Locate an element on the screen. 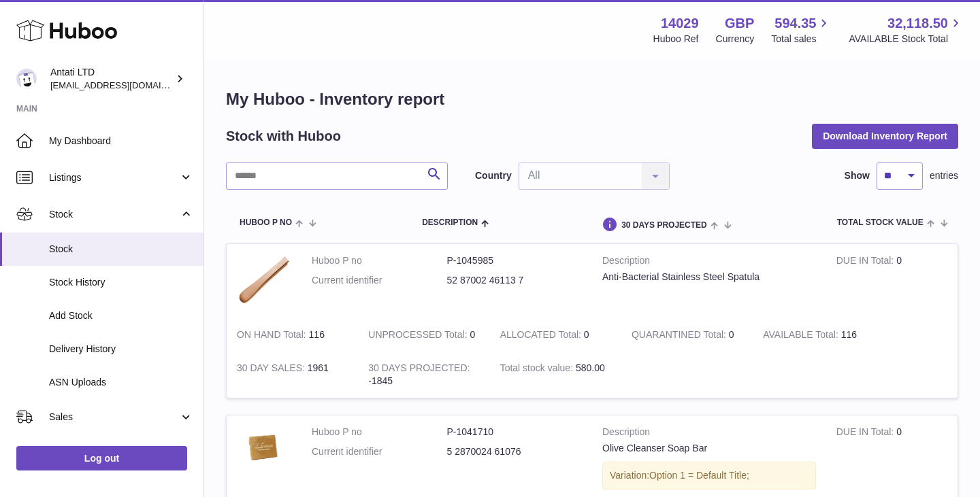 This screenshot has height=497, width=980. div: Anti-Bacterial Stainless Steel Spatula is located at coordinates (709, 277).